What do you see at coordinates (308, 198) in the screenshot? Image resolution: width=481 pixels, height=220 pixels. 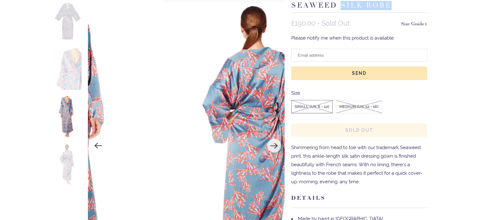 I see `strong: Details` at bounding box center [308, 198].